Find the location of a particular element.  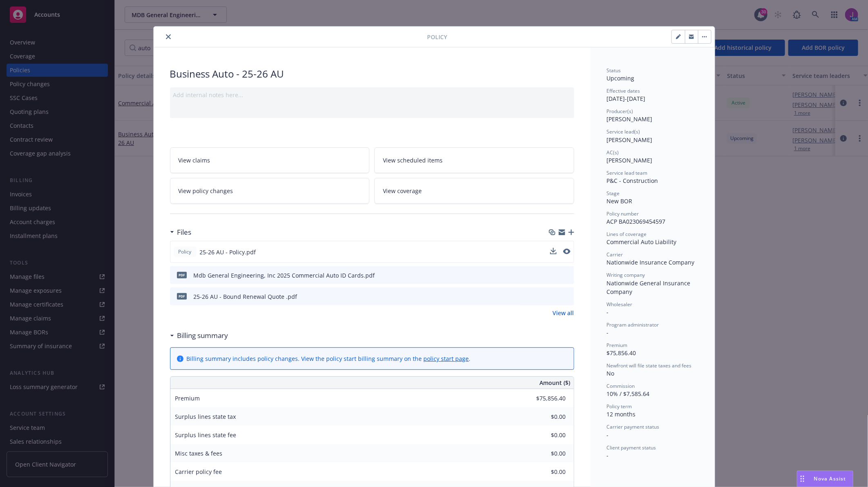

span: View scheduled items is located at coordinates (413, 160).